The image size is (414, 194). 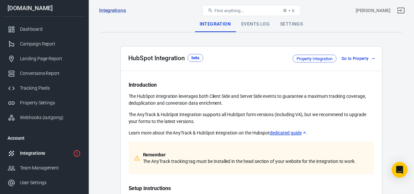 I want to click on div: Open Intercom Messenger, so click(x=399, y=170).